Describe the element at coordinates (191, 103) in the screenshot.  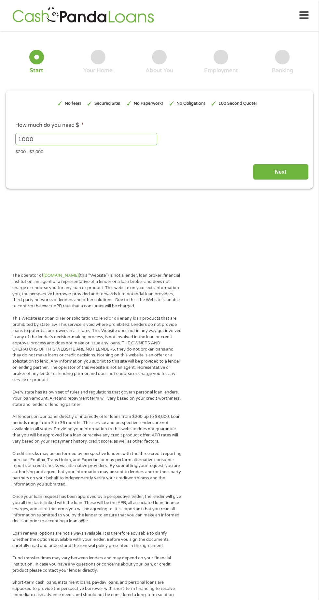
I see `p: No Obligation!` at that location.